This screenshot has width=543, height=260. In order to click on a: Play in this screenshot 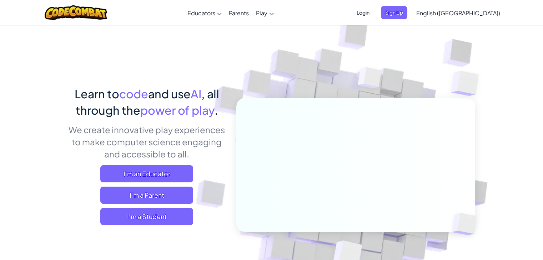, I will do `click(265, 13)`.